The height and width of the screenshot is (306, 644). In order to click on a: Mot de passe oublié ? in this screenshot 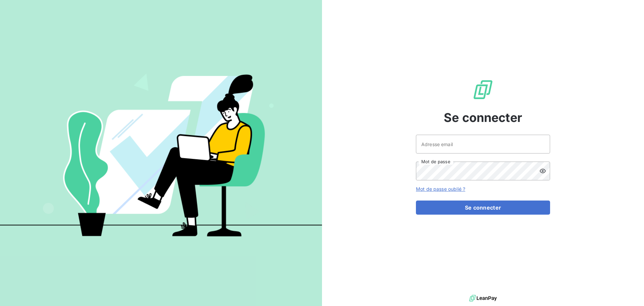, I will do `click(441, 189)`.